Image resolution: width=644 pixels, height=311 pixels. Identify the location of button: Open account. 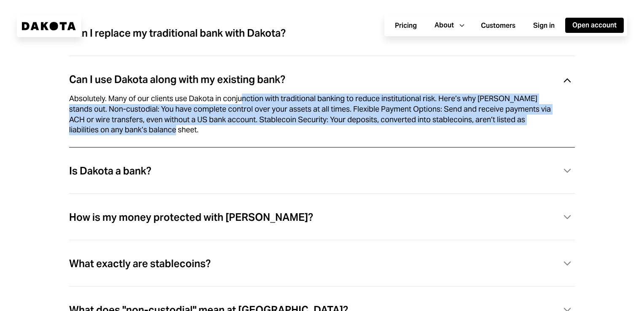
(594, 25).